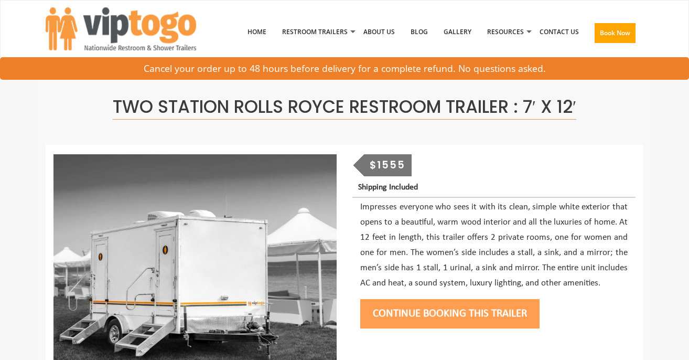  Describe the element at coordinates (257, 32) in the screenshot. I see `a: Home` at that location.